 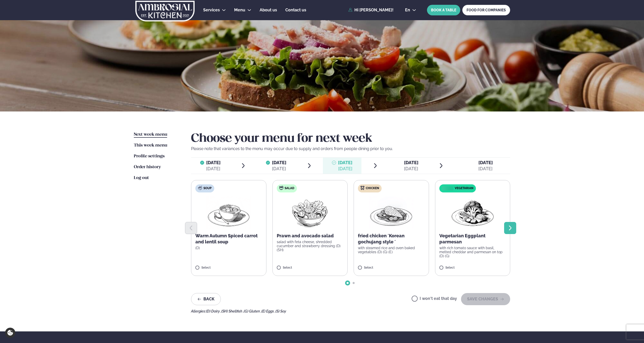 I want to click on a: Menu, so click(x=240, y=10).